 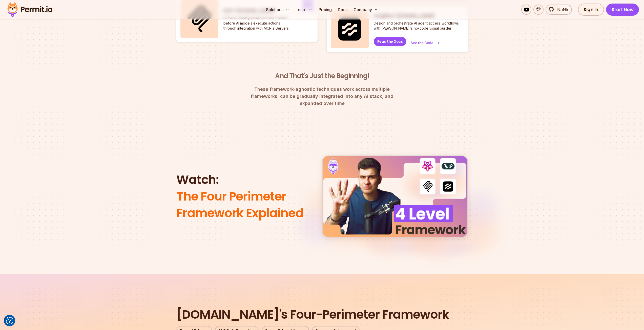 I want to click on a: Pricing, so click(x=325, y=10).